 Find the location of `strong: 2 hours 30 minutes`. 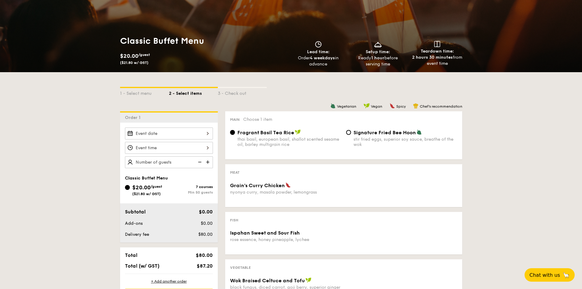

strong: 2 hours 30 minutes is located at coordinates (432, 57).